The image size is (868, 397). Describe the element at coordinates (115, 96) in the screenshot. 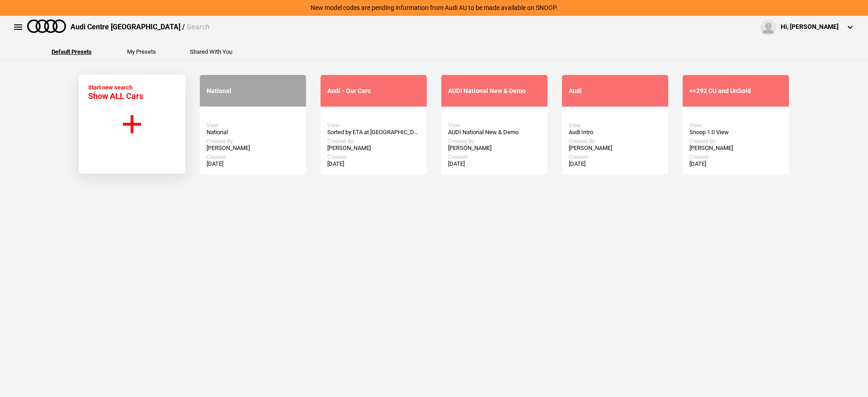

I see `span: Show ALL Cars` at that location.